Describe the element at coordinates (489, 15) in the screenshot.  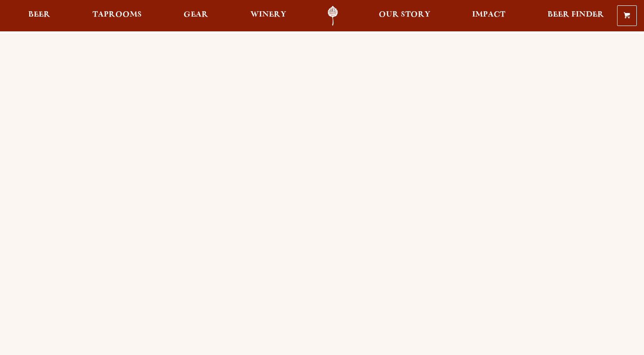
I see `span: Impact` at that location.